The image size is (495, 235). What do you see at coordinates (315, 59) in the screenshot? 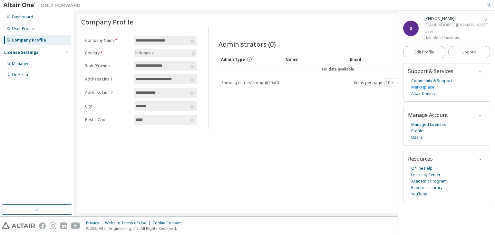
I see `div: Name` at bounding box center [315, 59].